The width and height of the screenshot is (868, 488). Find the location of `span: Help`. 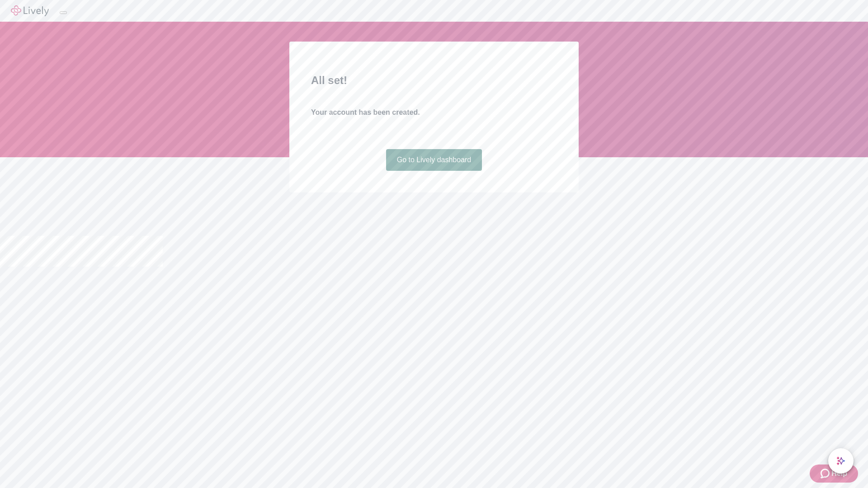

span: Help is located at coordinates (839, 474).